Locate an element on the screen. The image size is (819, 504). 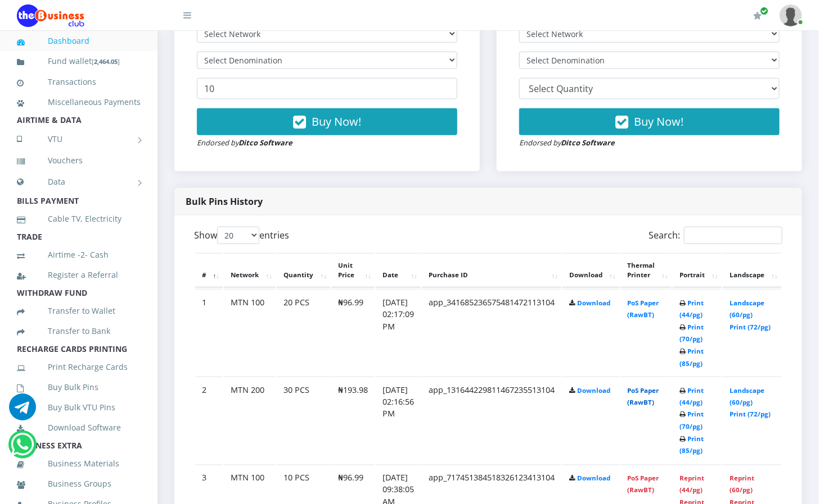
select: Showentries is located at coordinates (238, 235).